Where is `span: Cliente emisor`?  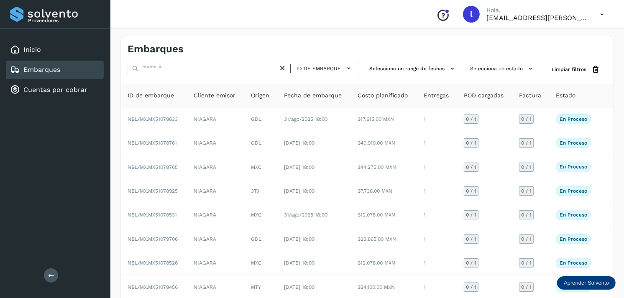
span: Cliente emisor is located at coordinates (215, 95).